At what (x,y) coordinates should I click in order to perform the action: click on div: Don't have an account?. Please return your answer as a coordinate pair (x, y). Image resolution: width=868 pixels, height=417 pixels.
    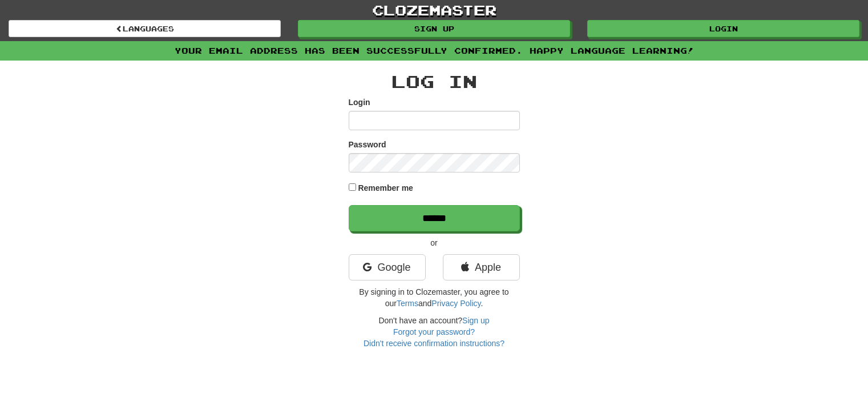
    Looking at the image, I should click on (434, 332).